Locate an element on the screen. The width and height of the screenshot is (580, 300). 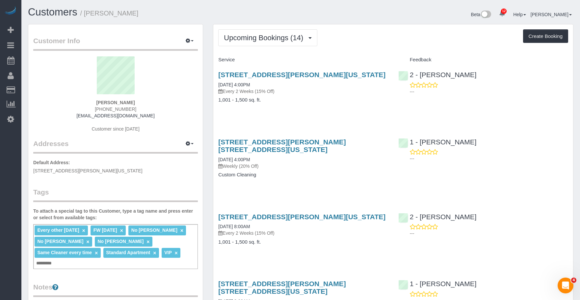
span: Upcoming Bookings (14) is located at coordinates (265, 38).